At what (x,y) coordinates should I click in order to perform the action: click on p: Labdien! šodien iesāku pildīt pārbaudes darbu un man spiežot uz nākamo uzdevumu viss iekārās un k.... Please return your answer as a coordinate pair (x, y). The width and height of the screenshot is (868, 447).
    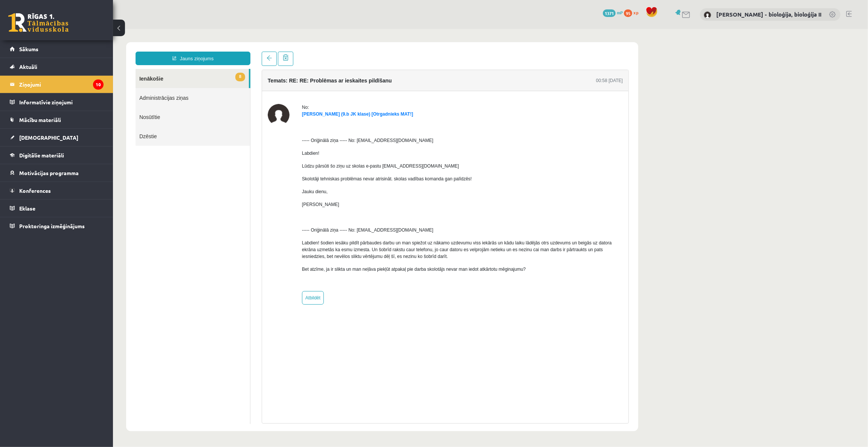
    Looking at the image, I should click on (349, 221).